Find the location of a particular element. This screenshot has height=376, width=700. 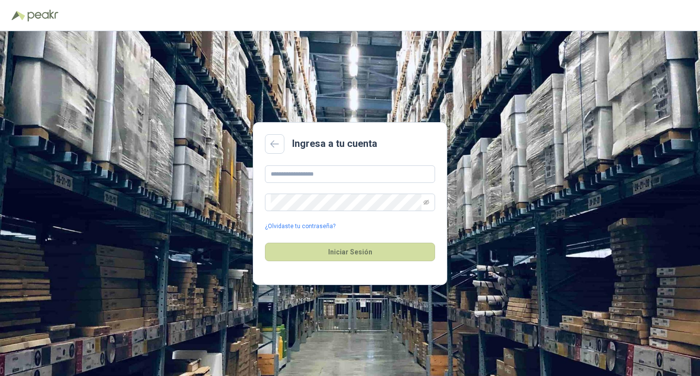

button: Iniciar Sesión is located at coordinates (350, 252).